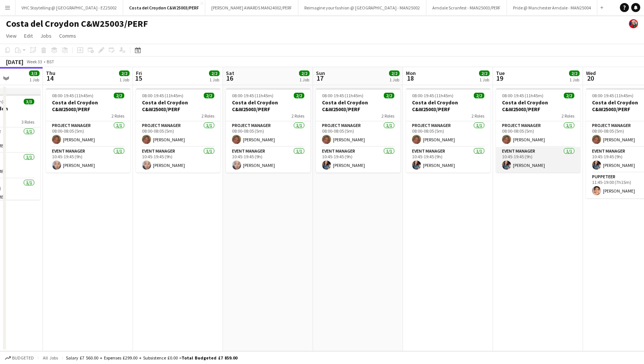  Describe the element at coordinates (320, 78) in the screenshot. I see `span: 17` at that location.